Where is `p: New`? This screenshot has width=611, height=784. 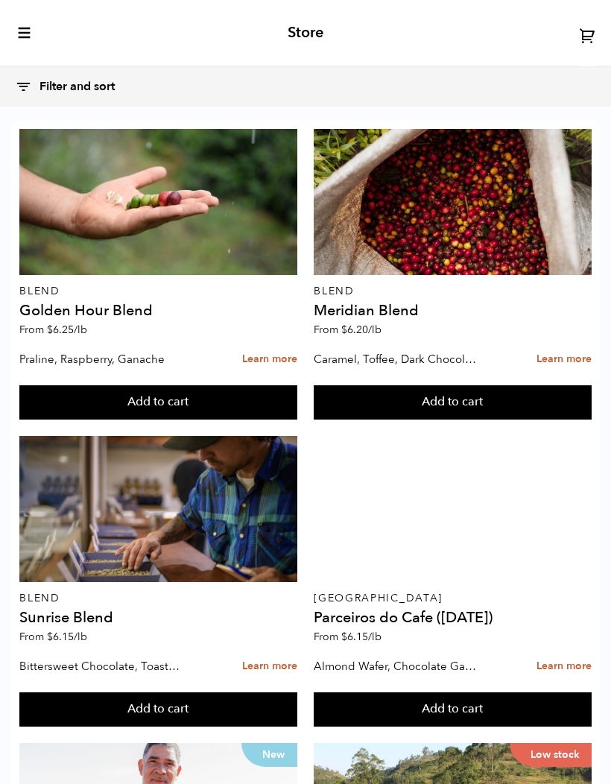
p: New is located at coordinates (269, 755).